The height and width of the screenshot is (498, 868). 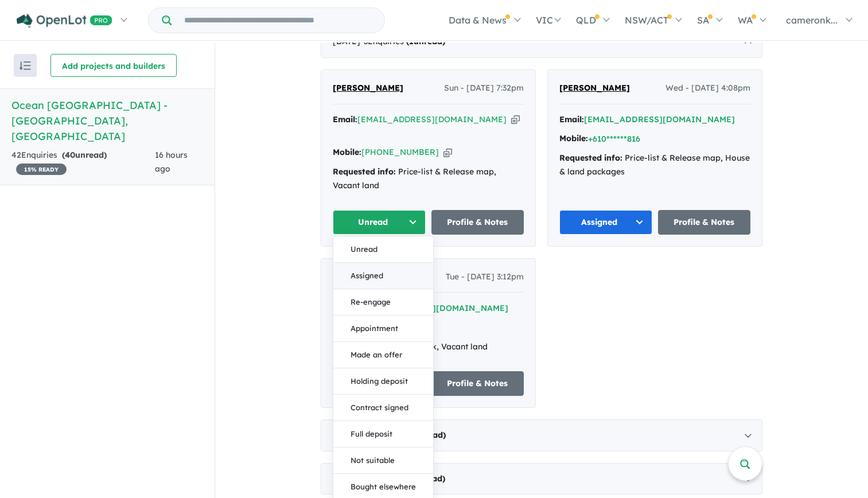 I want to click on button: Appointment, so click(x=383, y=329).